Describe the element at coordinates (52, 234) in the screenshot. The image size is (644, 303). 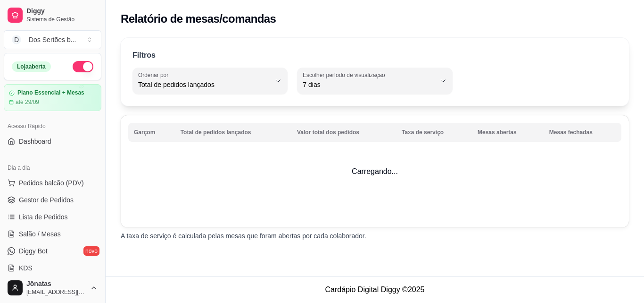
I see `a: Salão / Mesas` at that location.